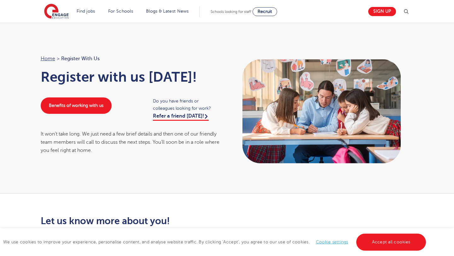  I want to click on span: Register with us, so click(80, 59).